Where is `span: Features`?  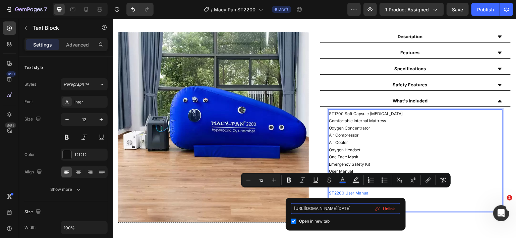 span: Features is located at coordinates (297, 34).